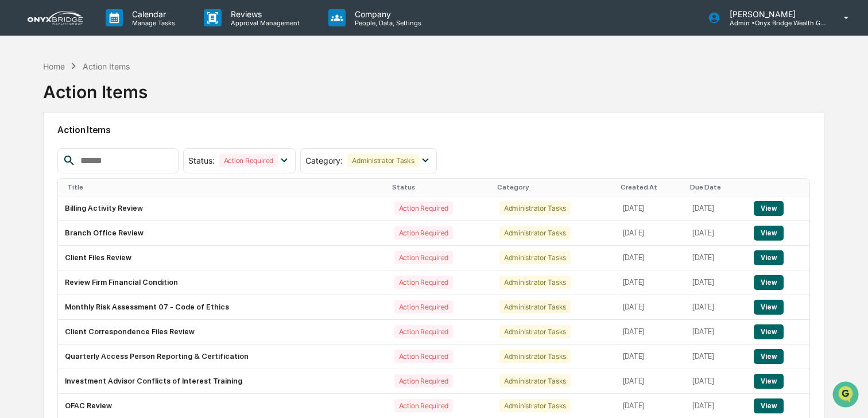 This screenshot has width=868, height=418. Describe the element at coordinates (440, 187) in the screenshot. I see `div: Status` at that location.